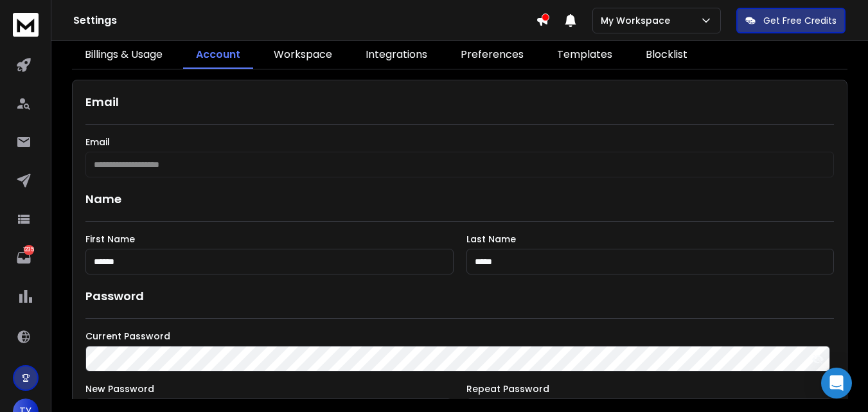 Image resolution: width=868 pixels, height=412 pixels. Describe the element at coordinates (396, 55) in the screenshot. I see `a: Integrations` at that location.